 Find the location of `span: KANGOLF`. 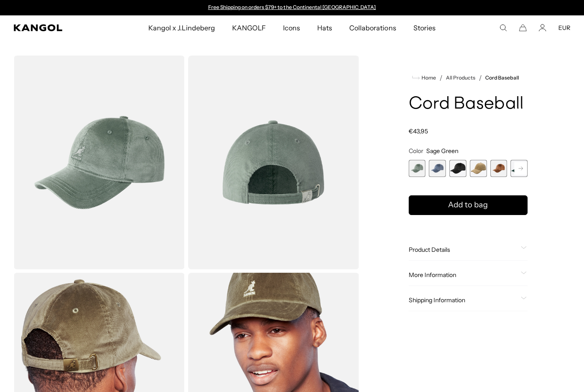

span: KANGOLF is located at coordinates (249, 28).